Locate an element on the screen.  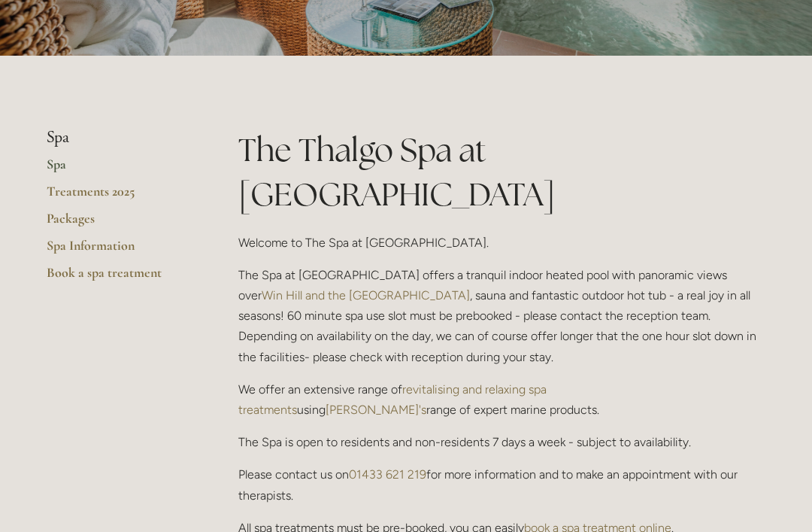
a: Book a spa treatment is located at coordinates (118, 278).